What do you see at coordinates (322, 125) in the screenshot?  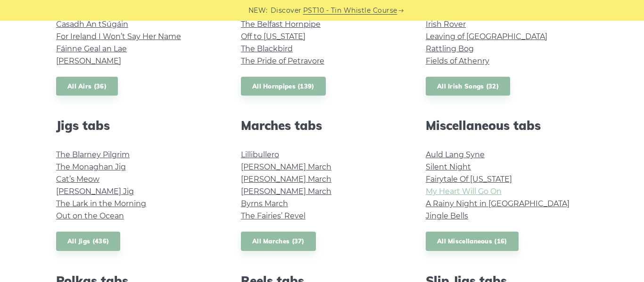 I see `h2: Marches tabs` at bounding box center [322, 125].